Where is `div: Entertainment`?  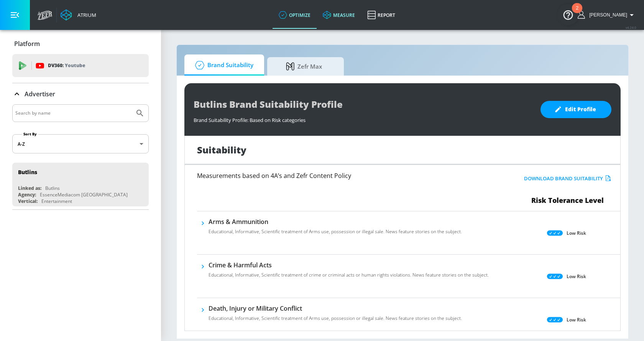
div: Entertainment is located at coordinates (57, 201).